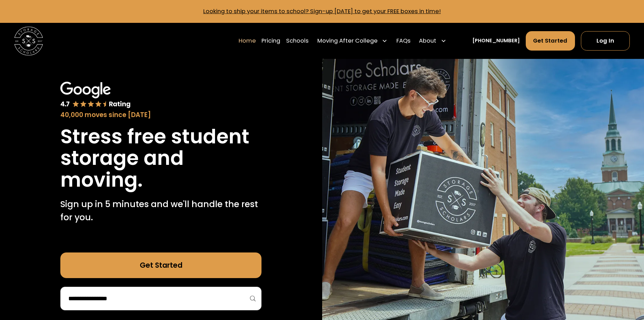 This screenshot has height=320, width=644. I want to click on a: Schools, so click(297, 41).